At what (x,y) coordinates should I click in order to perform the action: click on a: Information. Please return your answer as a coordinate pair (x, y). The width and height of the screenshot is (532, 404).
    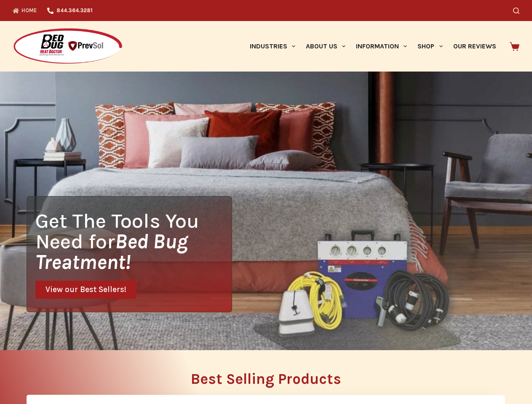
    Looking at the image, I should click on (382, 47).